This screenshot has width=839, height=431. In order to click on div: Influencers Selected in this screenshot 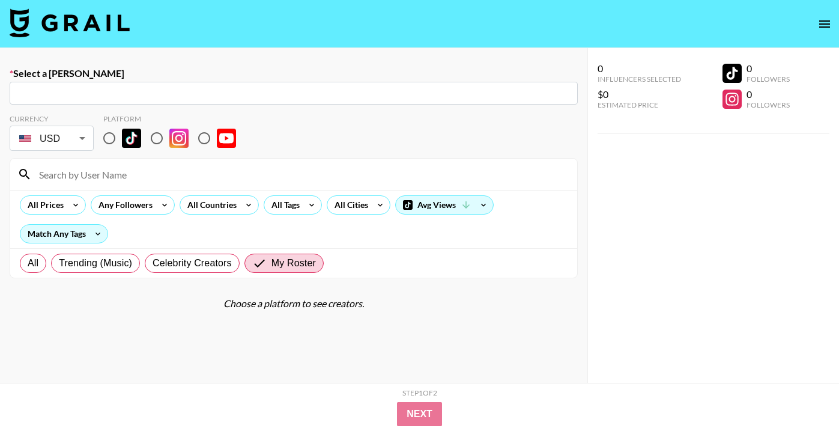, I will do `click(639, 79)`.